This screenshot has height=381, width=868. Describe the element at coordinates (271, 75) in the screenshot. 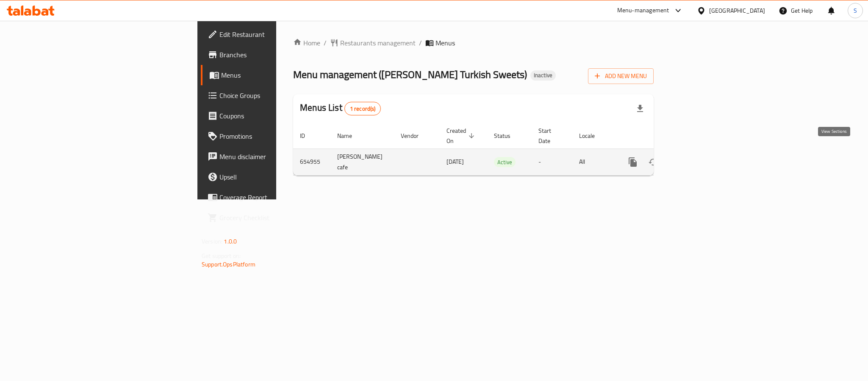

I see `a: Menus` at that location.